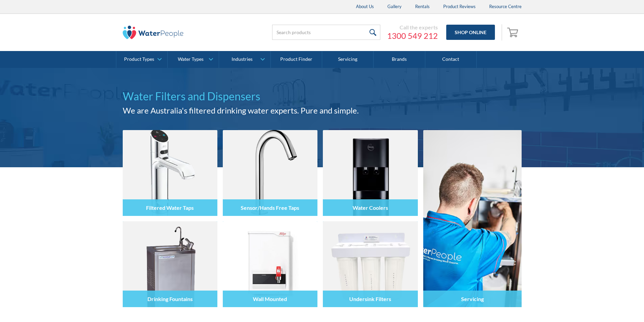 The image size is (644, 322). What do you see at coordinates (270, 173) in the screenshot?
I see `a: Sensor/Hands Free Taps` at bounding box center [270, 173].